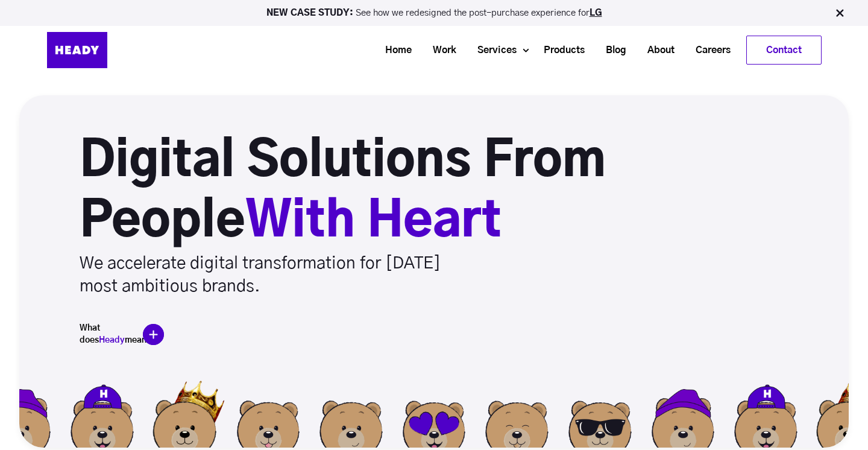 The image size is (868, 450). What do you see at coordinates (153, 334) in the screenshot?
I see `img: plus-icon` at bounding box center [153, 334].